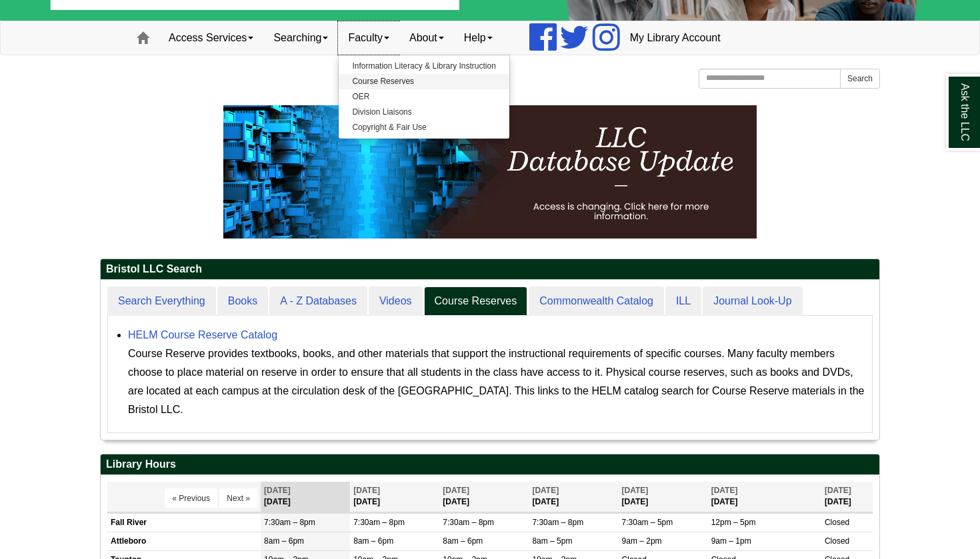  I want to click on a: Help, so click(478, 38).